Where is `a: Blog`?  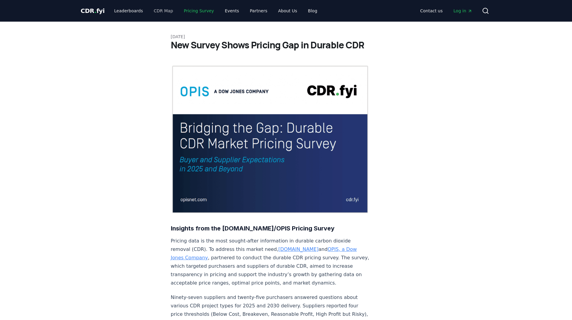
a: Blog is located at coordinates (313, 11).